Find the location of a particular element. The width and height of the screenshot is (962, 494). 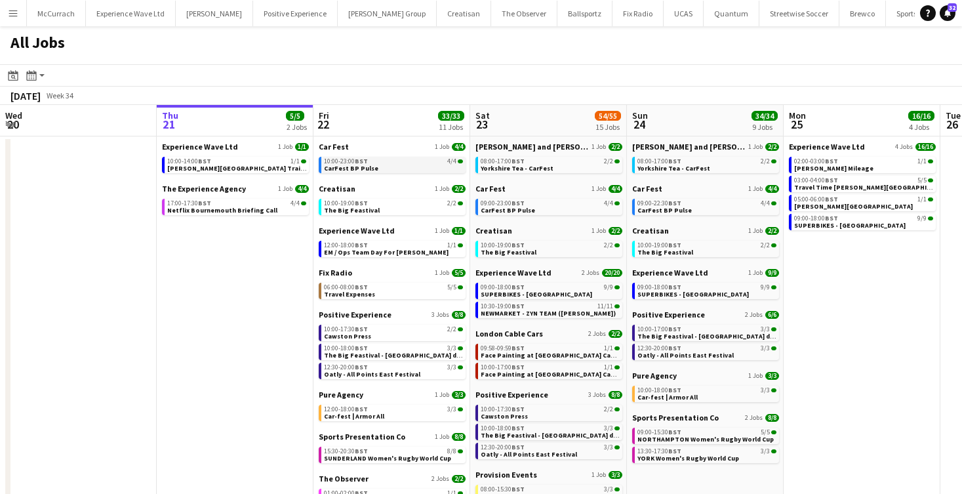

span: SUPERBIKES - Cadwall Park is located at coordinates (536, 294).